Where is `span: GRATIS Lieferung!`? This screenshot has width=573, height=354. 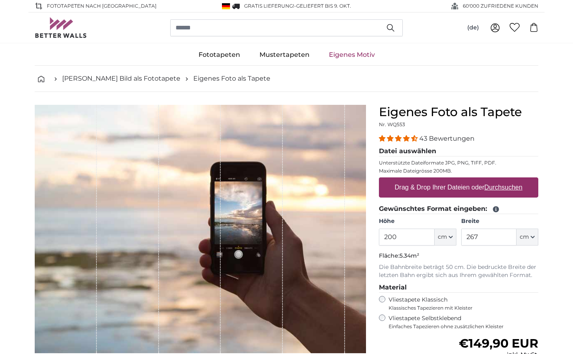 span: GRATIS Lieferung! is located at coordinates (269, 6).